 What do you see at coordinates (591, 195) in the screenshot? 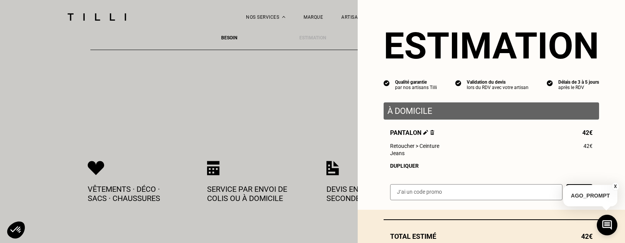
I see `p: AGO_PROMPT` at bounding box center [591, 195].